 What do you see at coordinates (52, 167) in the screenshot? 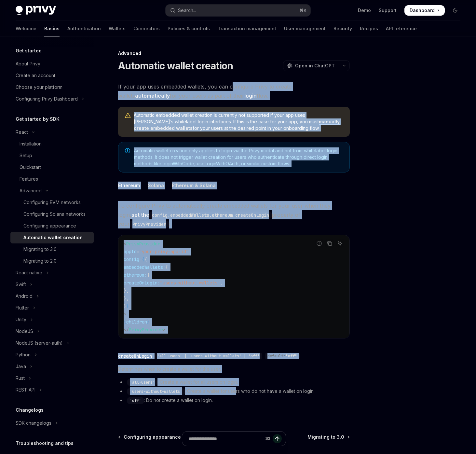
I see `a: Quickstart` at bounding box center [52, 167].